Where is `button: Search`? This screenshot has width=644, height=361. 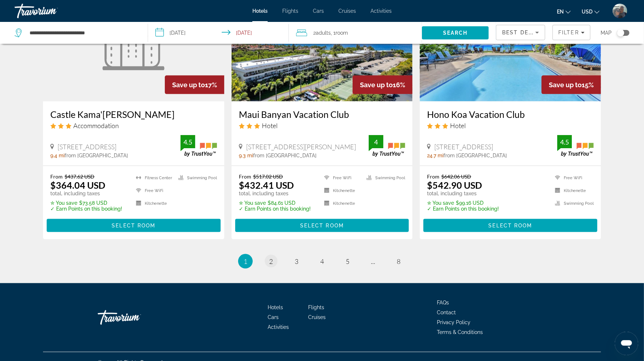
button: Search is located at coordinates (455, 32).